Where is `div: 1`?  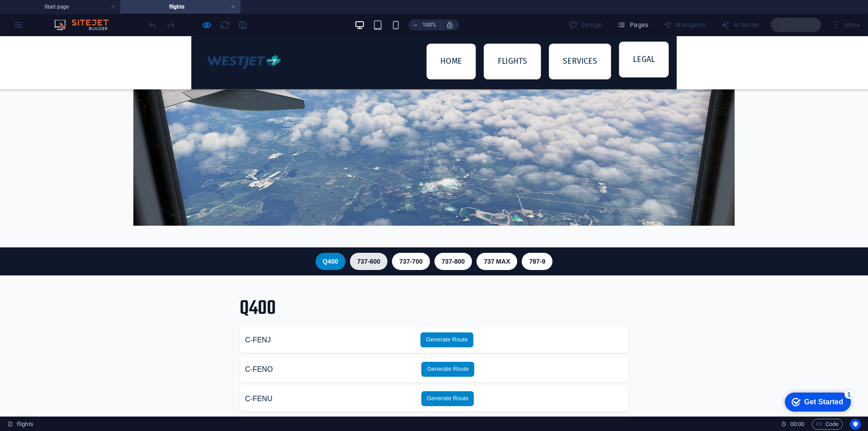
div: 1 is located at coordinates (68, 6).